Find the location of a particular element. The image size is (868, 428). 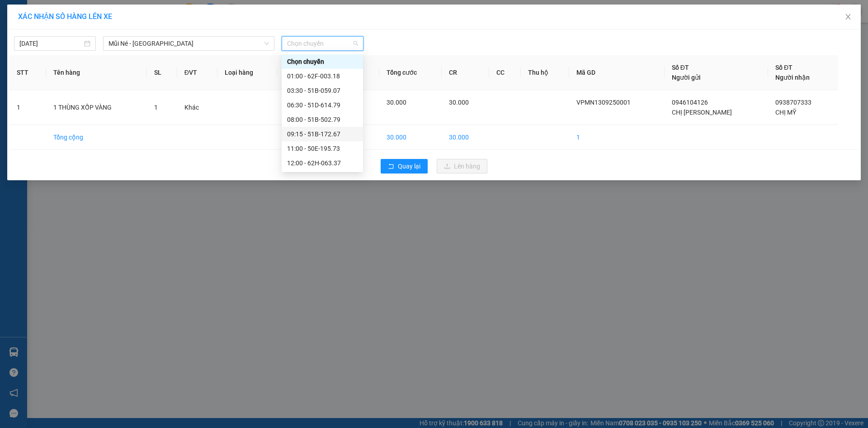

div: 06:30 - 51D-614.79 is located at coordinates (323, 105).